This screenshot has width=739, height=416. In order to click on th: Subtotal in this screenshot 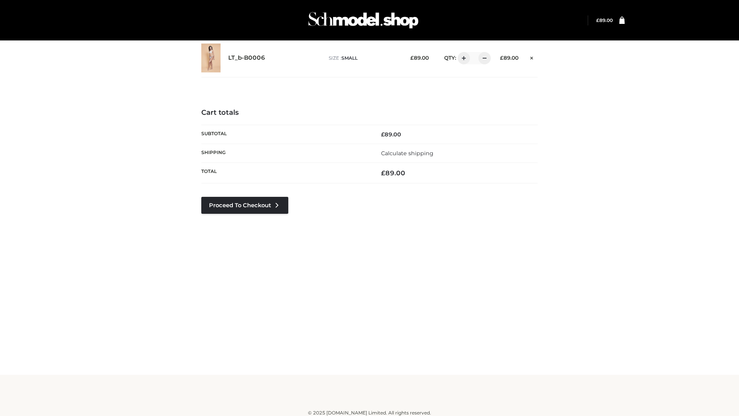, I will do `click(285, 134)`.